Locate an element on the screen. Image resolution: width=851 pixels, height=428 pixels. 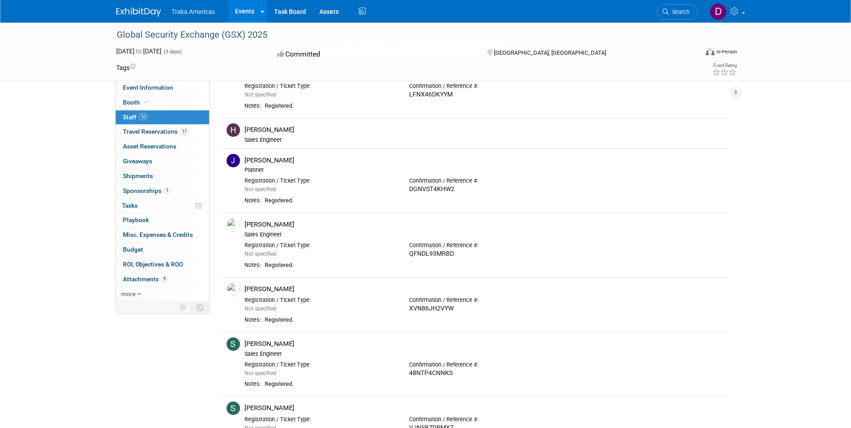
span: Playbook is located at coordinates (136, 220).